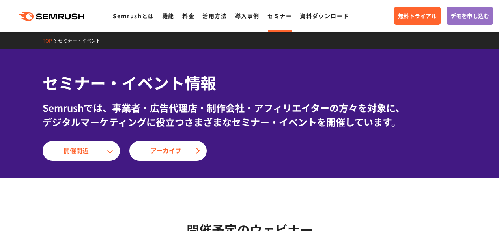  Describe the element at coordinates (324, 16) in the screenshot. I see `a: 資料ダウンロード` at that location.